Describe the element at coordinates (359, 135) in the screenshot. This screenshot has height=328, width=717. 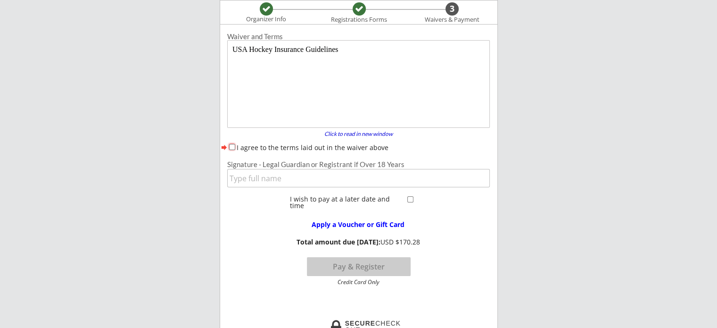
I see `a: Click to read in new window` at that location.